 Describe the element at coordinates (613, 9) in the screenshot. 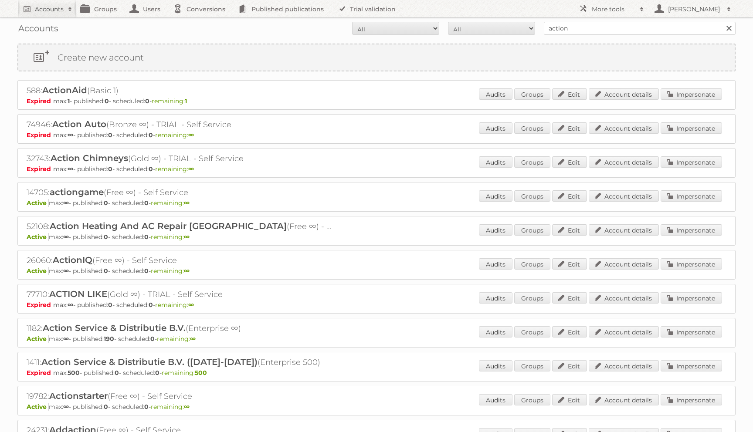

I see `h2: More tools` at that location.